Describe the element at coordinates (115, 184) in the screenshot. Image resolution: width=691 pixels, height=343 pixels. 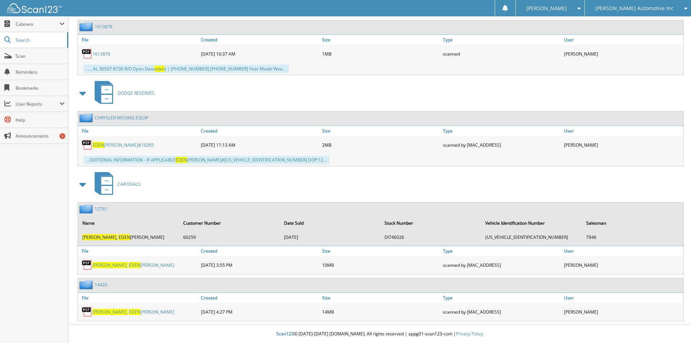
I see `a: CAR DEALS` at that location.